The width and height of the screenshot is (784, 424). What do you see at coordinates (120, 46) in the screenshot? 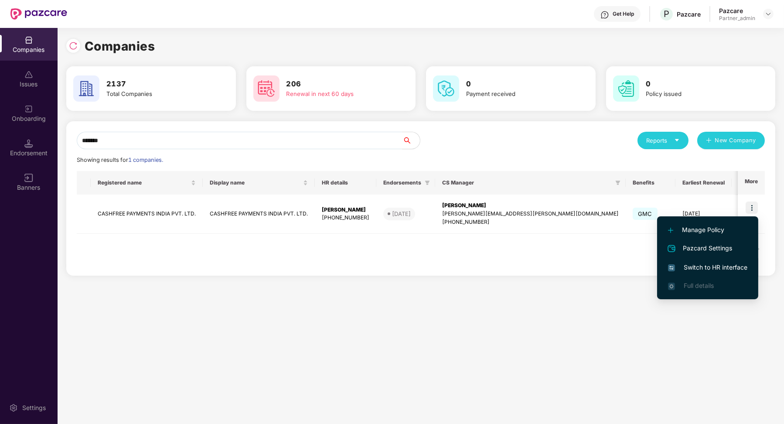
I see `h1: Companies` at bounding box center [120, 46].